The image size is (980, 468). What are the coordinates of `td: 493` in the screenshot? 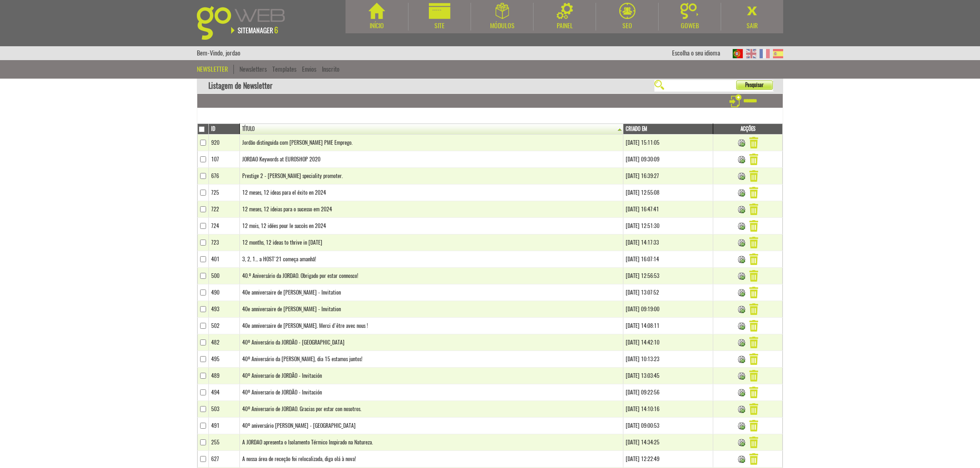 It's located at (224, 309).